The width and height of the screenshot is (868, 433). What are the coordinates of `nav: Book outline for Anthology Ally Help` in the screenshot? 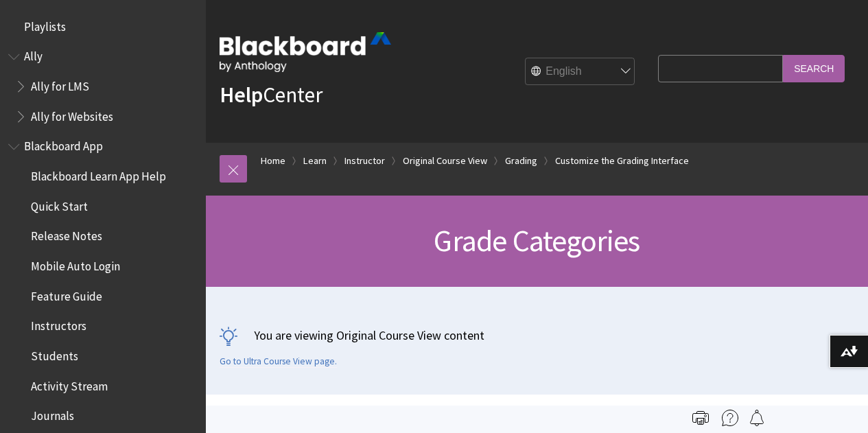 It's located at (103, 87).